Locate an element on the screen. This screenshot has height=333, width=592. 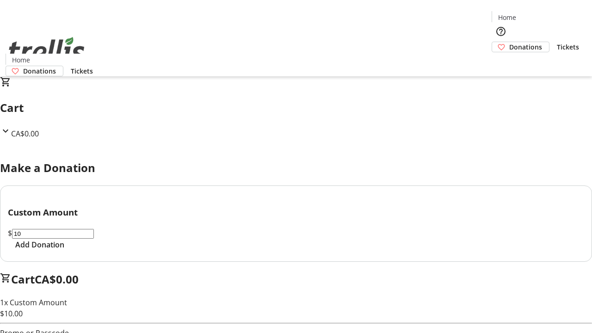
img: Orient E2E Organization e46J6YHH52's Logo is located at coordinates (47, 50).